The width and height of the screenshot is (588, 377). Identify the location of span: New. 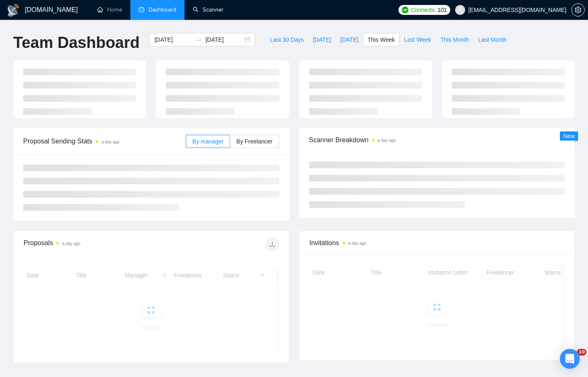
(569, 136).